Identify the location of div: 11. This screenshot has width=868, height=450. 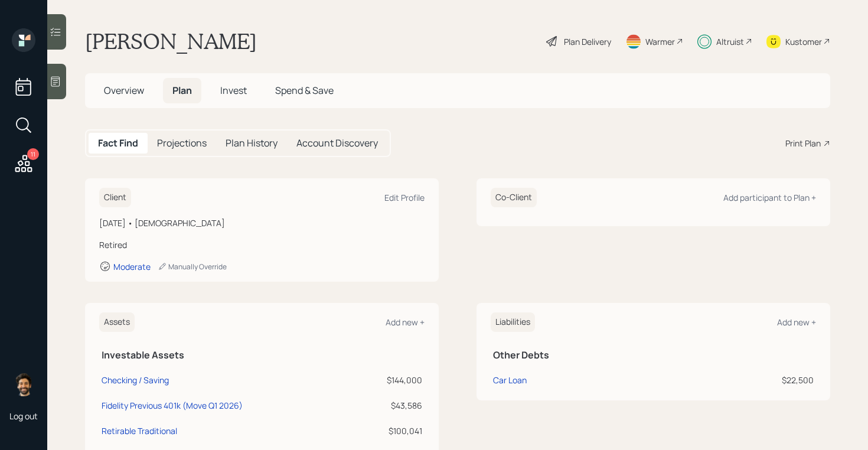
(33, 154).